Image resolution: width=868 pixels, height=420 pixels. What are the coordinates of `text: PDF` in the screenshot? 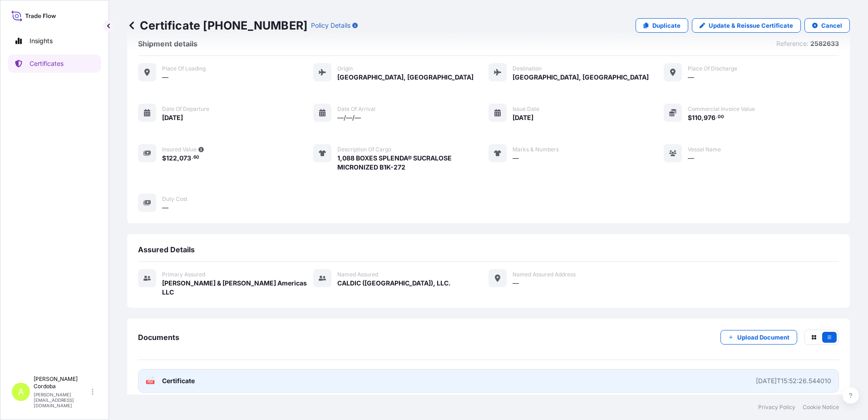 It's located at (150, 382).